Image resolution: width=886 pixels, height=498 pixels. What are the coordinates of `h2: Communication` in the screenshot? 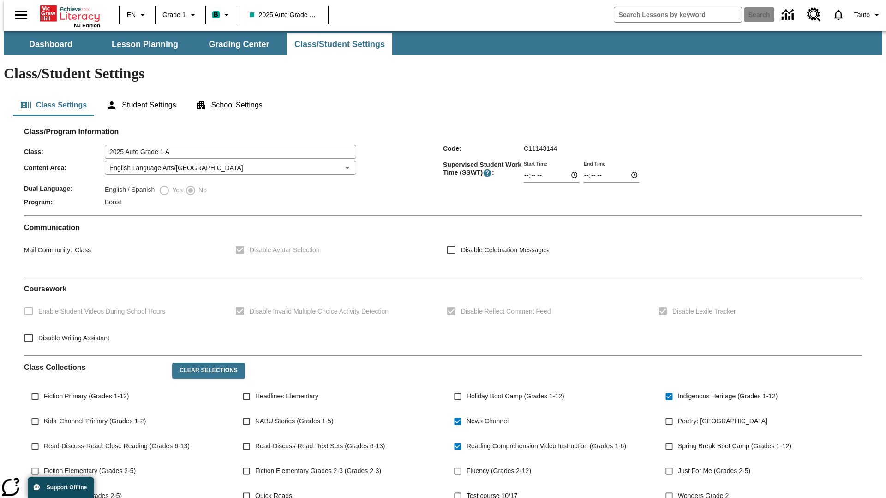 It's located at (443, 228).